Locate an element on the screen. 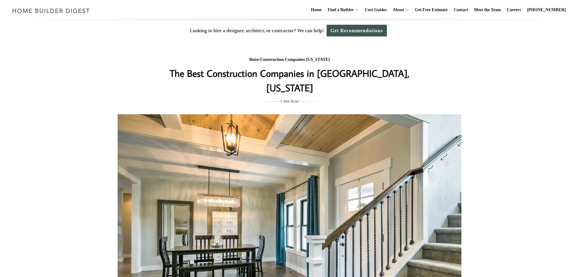 The width and height of the screenshot is (579, 277). span: 5 Min Read is located at coordinates (290, 101).